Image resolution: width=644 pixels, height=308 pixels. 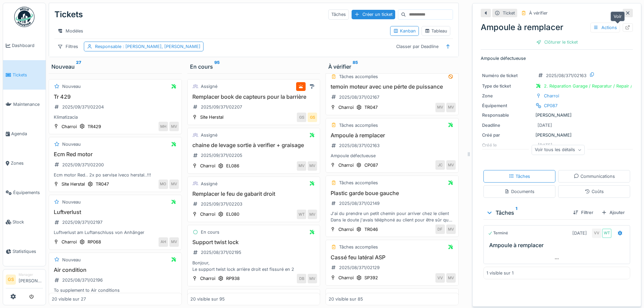 What do you see at coordinates (69, 299) in the screenshot?
I see `div: 20 visible sur 27` at bounding box center [69, 299].